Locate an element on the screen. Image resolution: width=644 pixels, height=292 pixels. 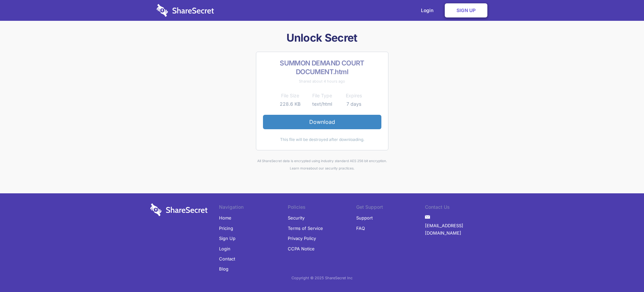
th: File Size is located at coordinates (290, 96).